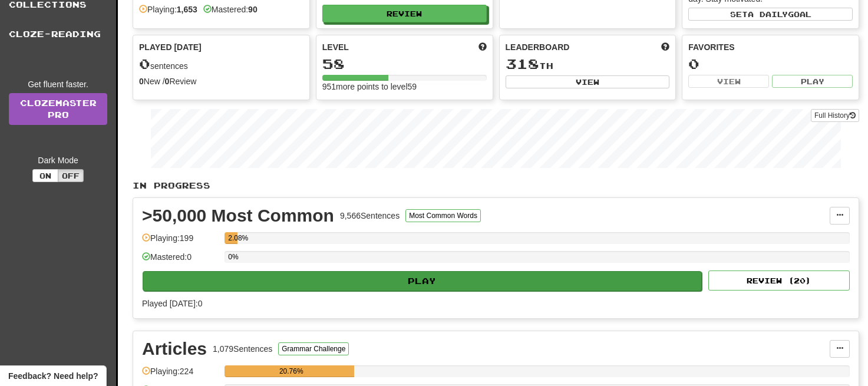  What do you see at coordinates (180, 374) in the screenshot?
I see `div: Playing: 224` at bounding box center [180, 374].